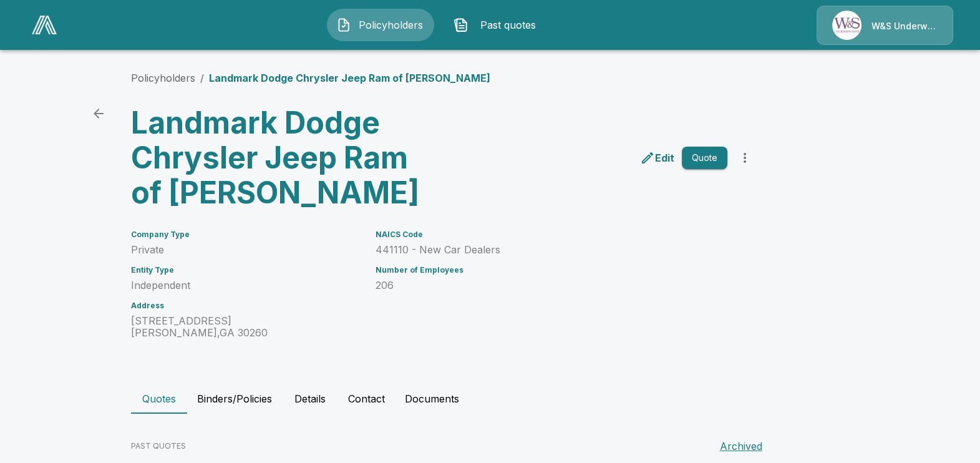 This screenshot has height=463, width=980. I want to click on img: Policyholders Icon, so click(344, 25).